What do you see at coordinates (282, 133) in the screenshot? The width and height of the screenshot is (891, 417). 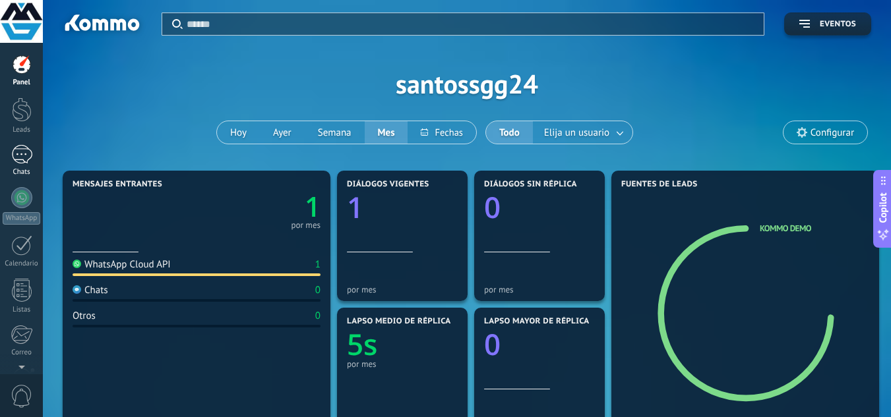 I see `button: Ayer` at bounding box center [282, 133].